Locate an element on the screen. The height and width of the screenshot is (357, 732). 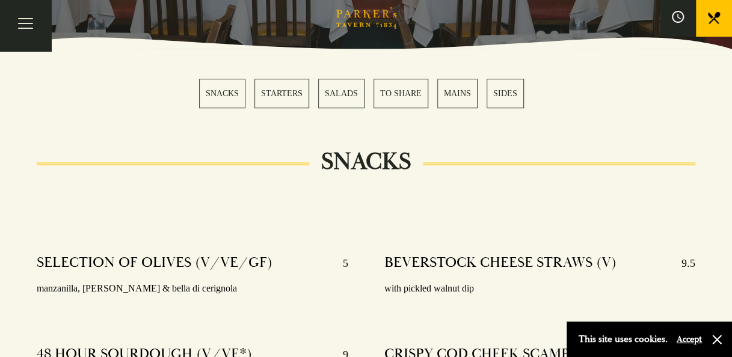
h2: SNACKS is located at coordinates (366, 162).